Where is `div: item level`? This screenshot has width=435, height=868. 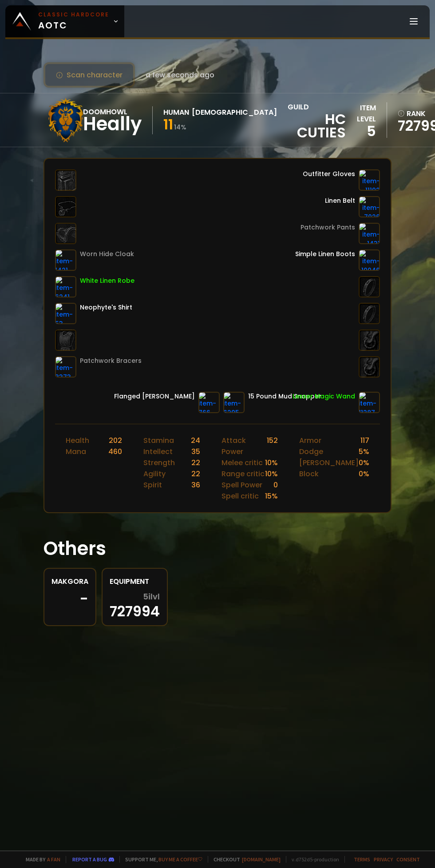 div: item level is located at coordinates (362, 114).